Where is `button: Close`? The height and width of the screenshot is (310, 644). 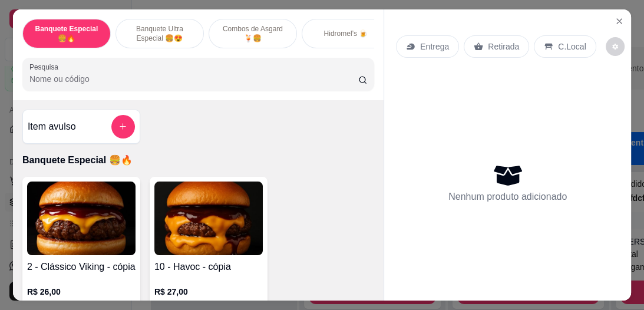
button: Close is located at coordinates (619, 21).